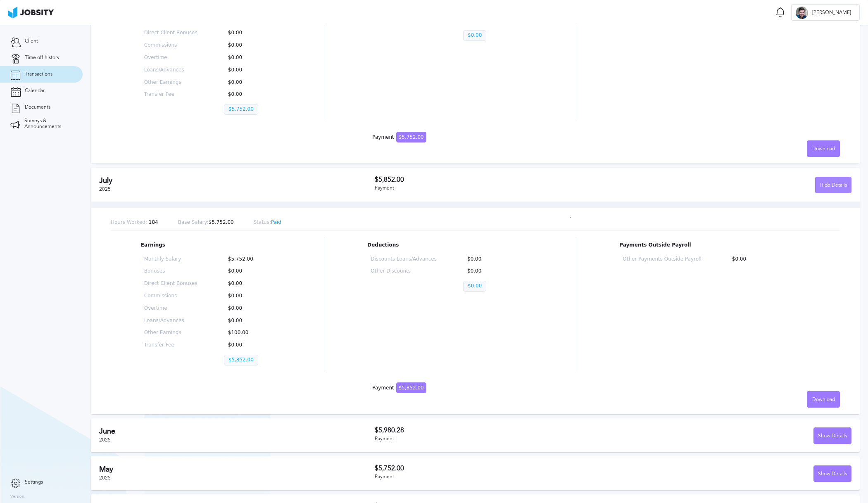 This screenshot has height=503, width=868. What do you see at coordinates (404, 259) in the screenshot?
I see `p: Discounts Loans/Advances` at bounding box center [404, 259].